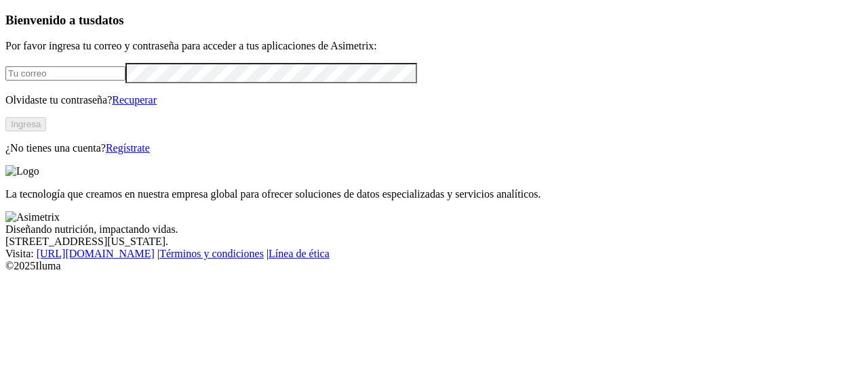 The width and height of the screenshot is (868, 373). What do you see at coordinates (299, 253) in the screenshot?
I see `a: Línea de ética` at bounding box center [299, 253].